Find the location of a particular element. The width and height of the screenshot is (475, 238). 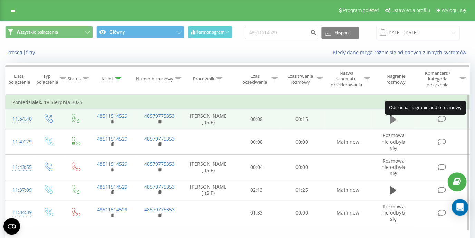

span: Harmonogram is located at coordinates (210, 32).